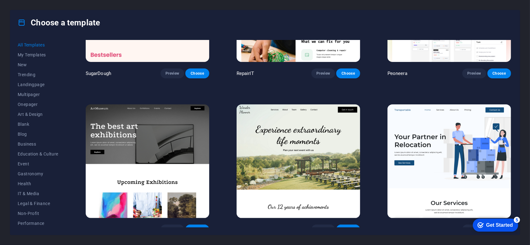 This screenshot has width=530, height=245. What do you see at coordinates (38, 124) in the screenshot?
I see `button: Blank` at bounding box center [38, 124].